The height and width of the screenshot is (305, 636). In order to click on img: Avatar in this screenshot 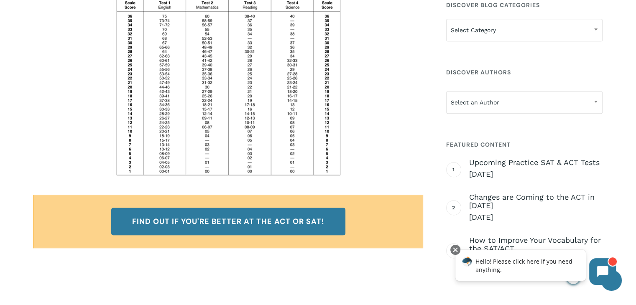, I will do `click(20, 18)`.